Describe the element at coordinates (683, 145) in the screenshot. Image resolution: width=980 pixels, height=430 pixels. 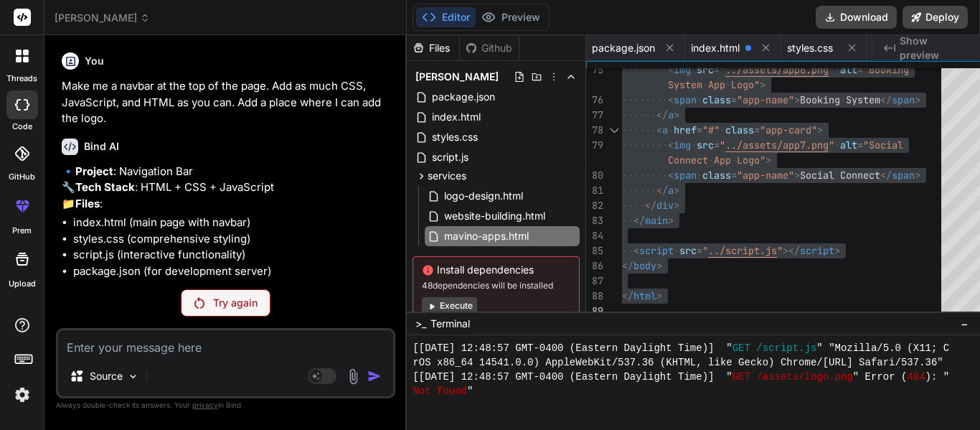
I see `span: img` at that location.